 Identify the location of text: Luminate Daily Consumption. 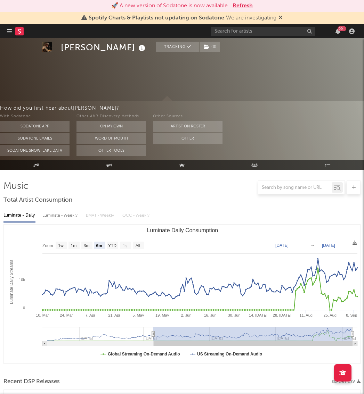
(182, 230).